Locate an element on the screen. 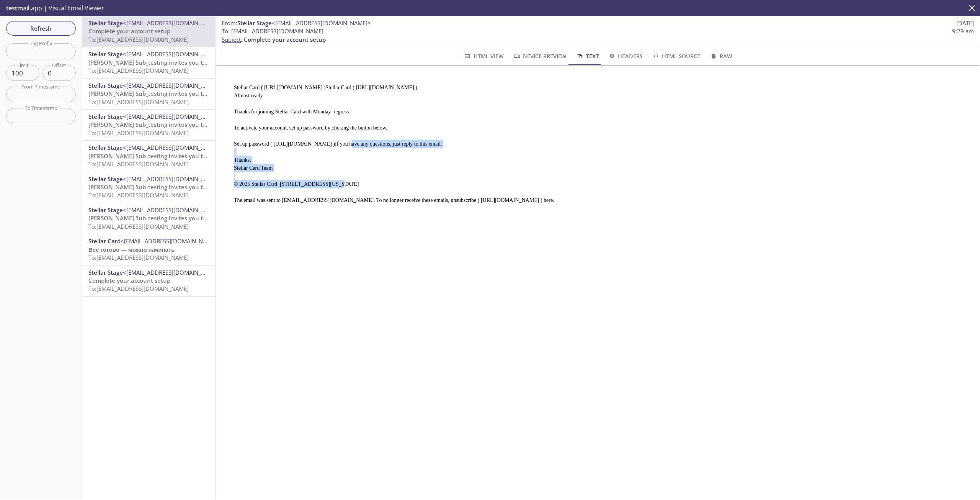 This screenshot has width=980, height=500. span: From is located at coordinates (229, 23).